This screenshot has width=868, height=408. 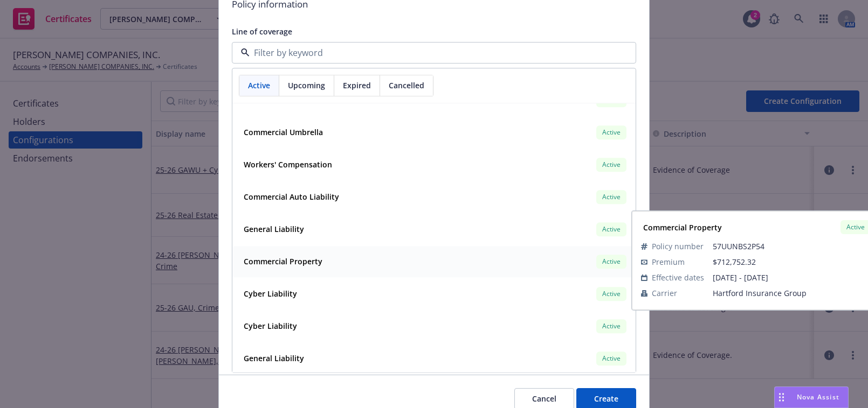 I want to click on div: Drag to move, so click(x=781, y=397).